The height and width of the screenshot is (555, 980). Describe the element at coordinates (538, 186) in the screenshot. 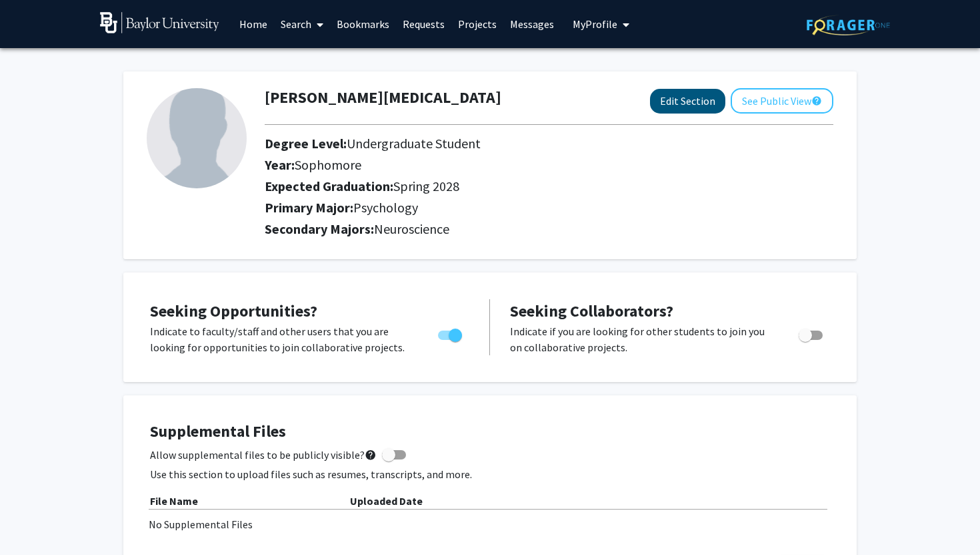

I see `h2: Expected Graduation:` at that location.